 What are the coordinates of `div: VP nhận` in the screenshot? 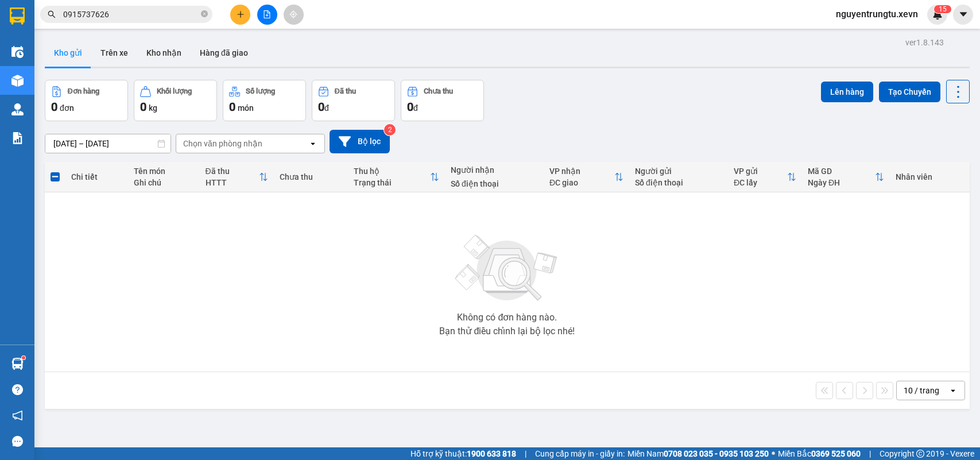 It's located at (581, 171).